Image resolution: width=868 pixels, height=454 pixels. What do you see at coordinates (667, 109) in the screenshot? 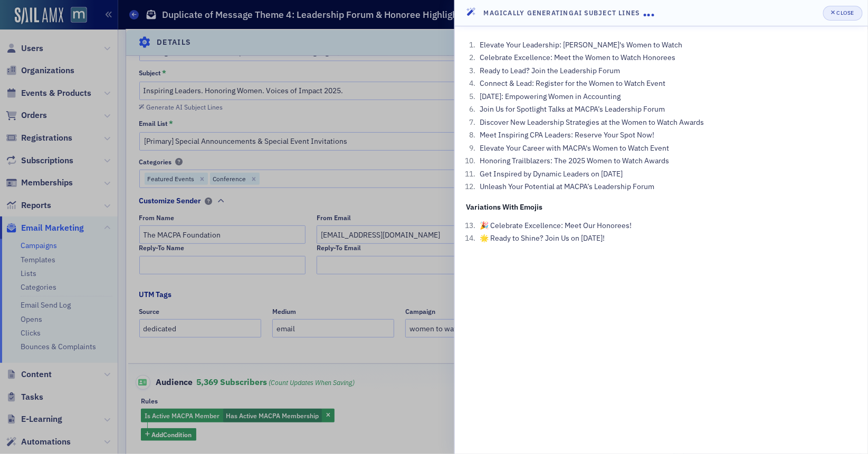
I see `li: Join Us for Spotlight Talks at MACPA’s Leadership Forum` at bounding box center [667, 109].